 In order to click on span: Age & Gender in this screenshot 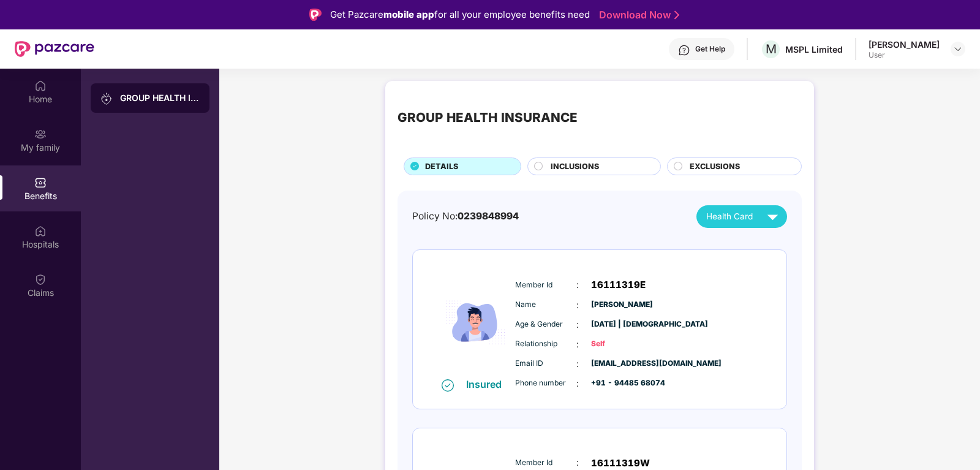, I will do `click(546, 324)`.